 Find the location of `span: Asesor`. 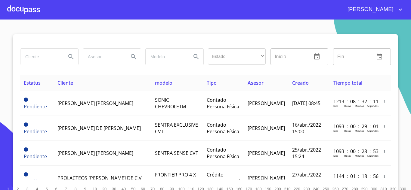

span: Asesor is located at coordinates (256, 83).